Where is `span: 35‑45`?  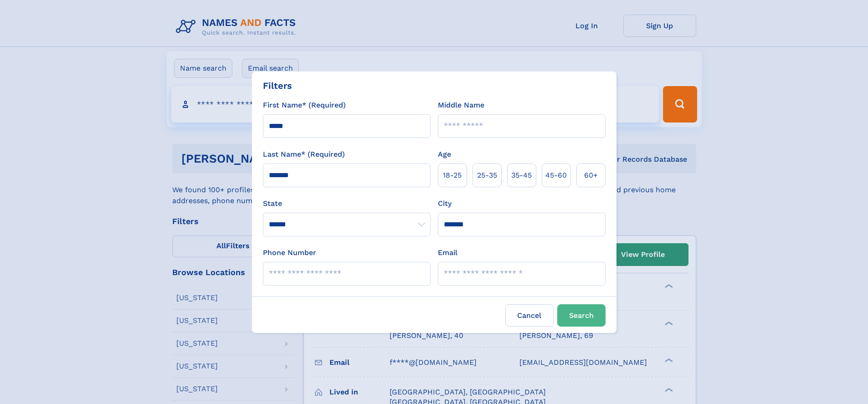
span: 35‑45 is located at coordinates (521, 176).